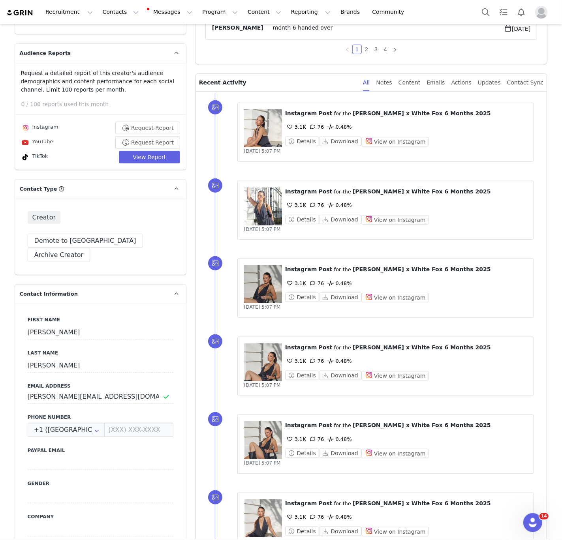  What do you see at coordinates (100, 418) in the screenshot?
I see `label: Phone Number` at bounding box center [100, 418].